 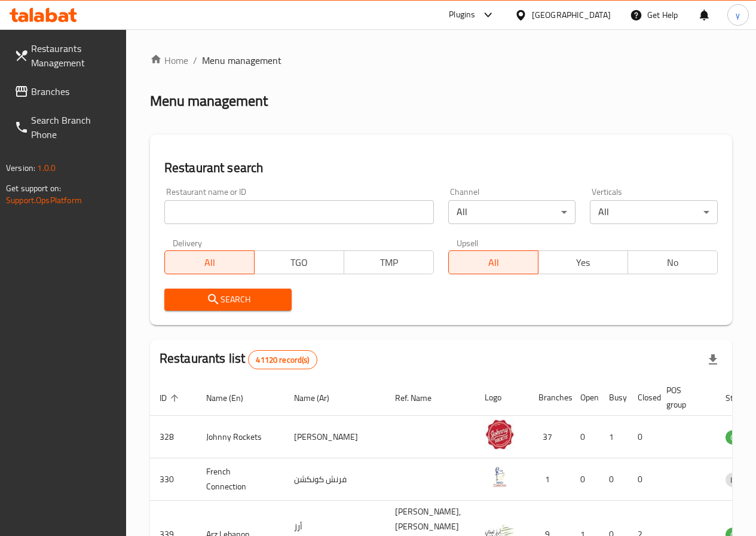 What do you see at coordinates (65, 56) in the screenshot?
I see `a: Restaurants Management` at bounding box center [65, 56].